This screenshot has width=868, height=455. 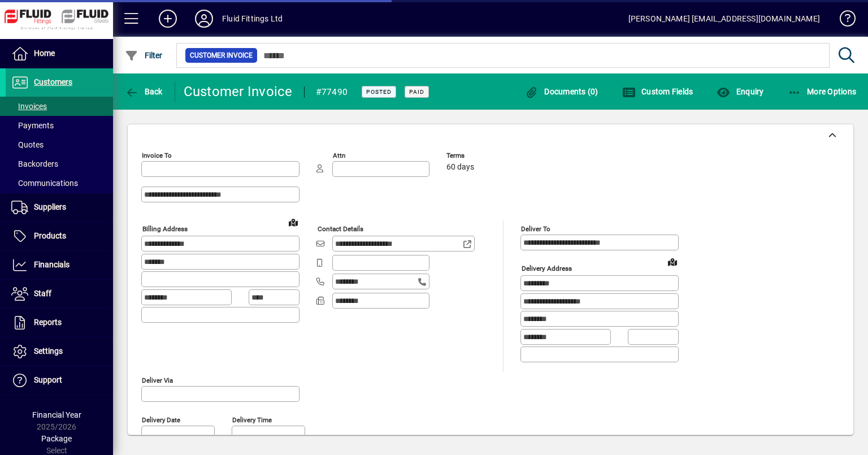 What do you see at coordinates (740, 92) in the screenshot?
I see `button: Enquiry` at bounding box center [740, 92].